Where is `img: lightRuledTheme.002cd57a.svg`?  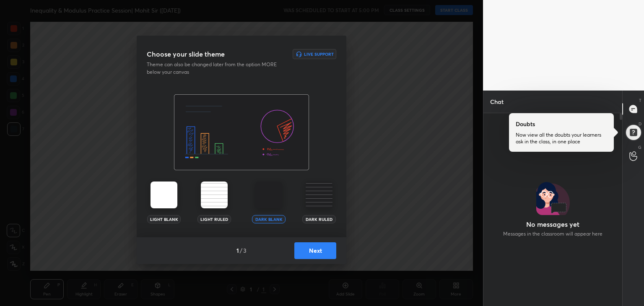
img: lightRuledTheme.002cd57a.svg is located at coordinates (214, 195).